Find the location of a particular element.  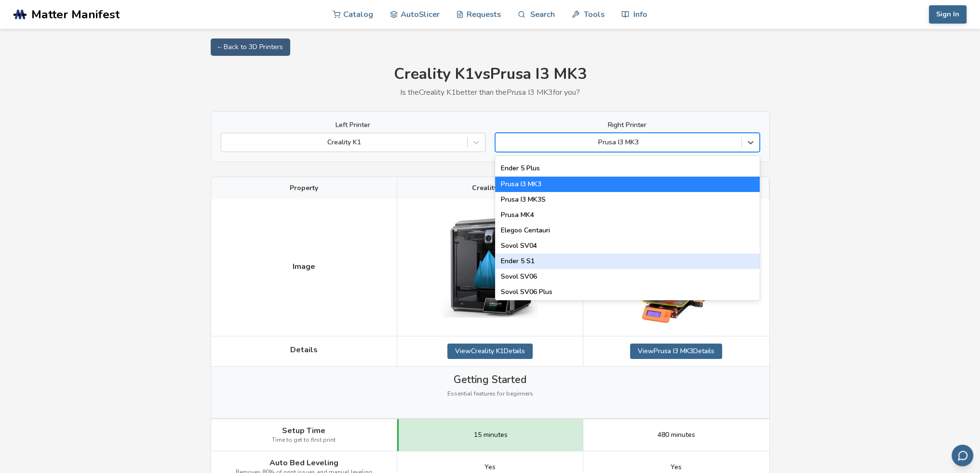

span: Setup Time is located at coordinates (304, 431).